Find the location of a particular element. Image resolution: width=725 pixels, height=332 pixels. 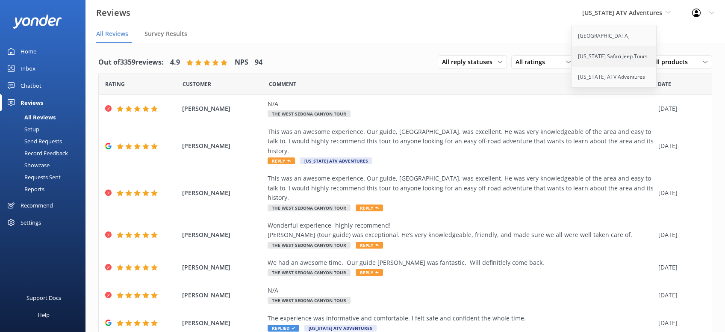

img: yonder-white-logo.png is located at coordinates (37, 21).